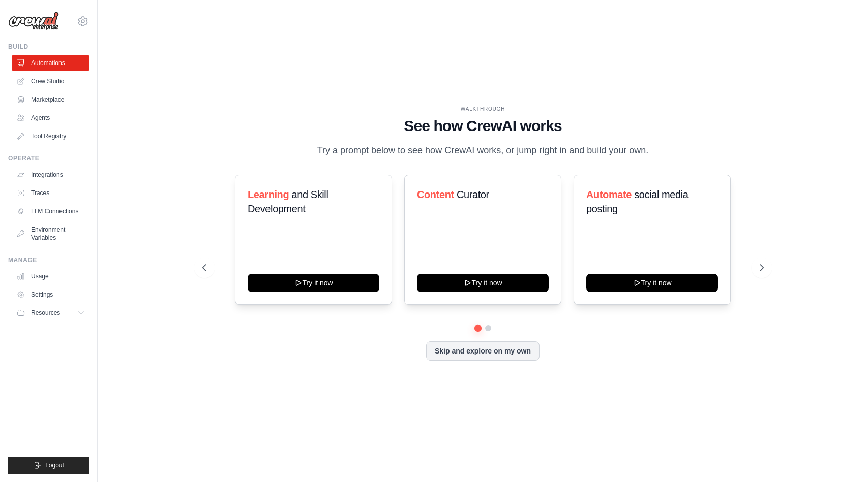 Image resolution: width=868 pixels, height=482 pixels. I want to click on a: LLM Connections, so click(50, 211).